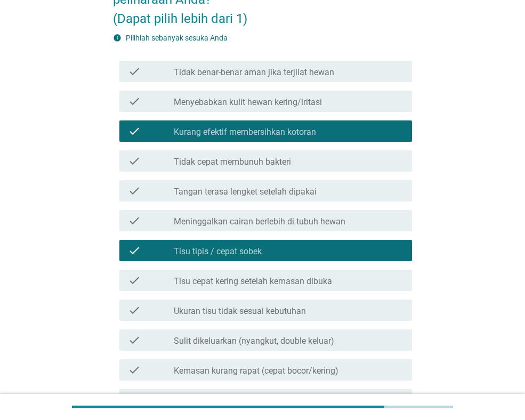  I want to click on label: Sulit dikeluarkan (nyangkut, double keluar), so click(254, 341).